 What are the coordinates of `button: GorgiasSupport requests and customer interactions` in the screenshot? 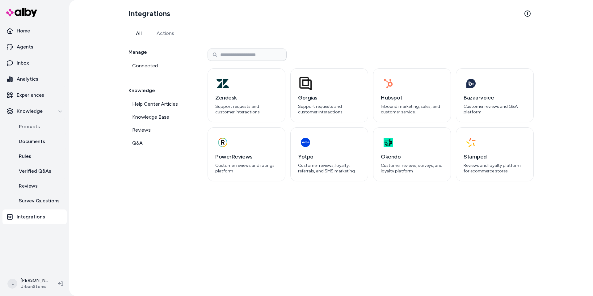 It's located at (329, 95).